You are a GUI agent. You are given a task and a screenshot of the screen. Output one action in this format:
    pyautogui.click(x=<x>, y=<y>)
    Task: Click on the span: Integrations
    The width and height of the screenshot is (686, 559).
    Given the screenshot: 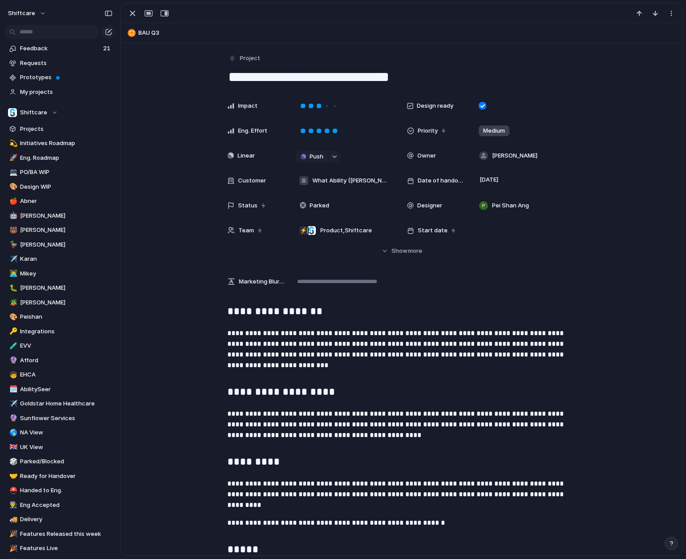 What is the action you would take?
    pyautogui.click(x=66, y=331)
    